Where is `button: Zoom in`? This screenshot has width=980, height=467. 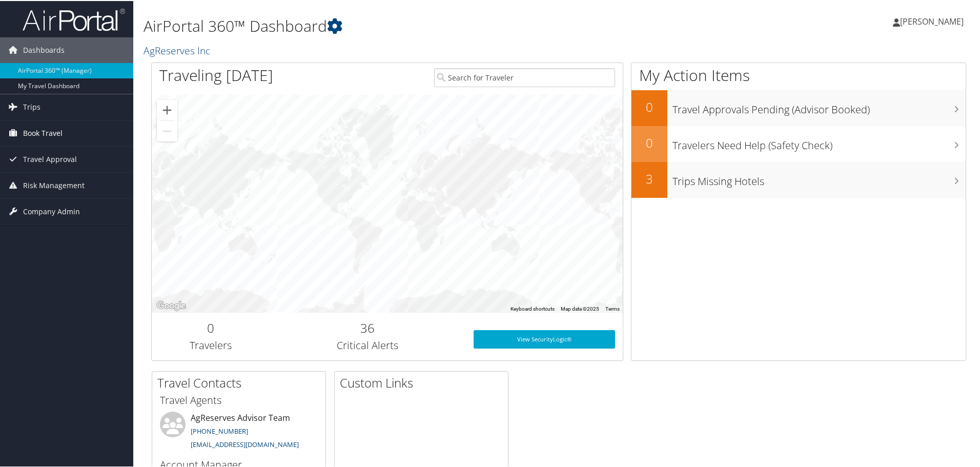 button: Zoom in is located at coordinates (167, 109).